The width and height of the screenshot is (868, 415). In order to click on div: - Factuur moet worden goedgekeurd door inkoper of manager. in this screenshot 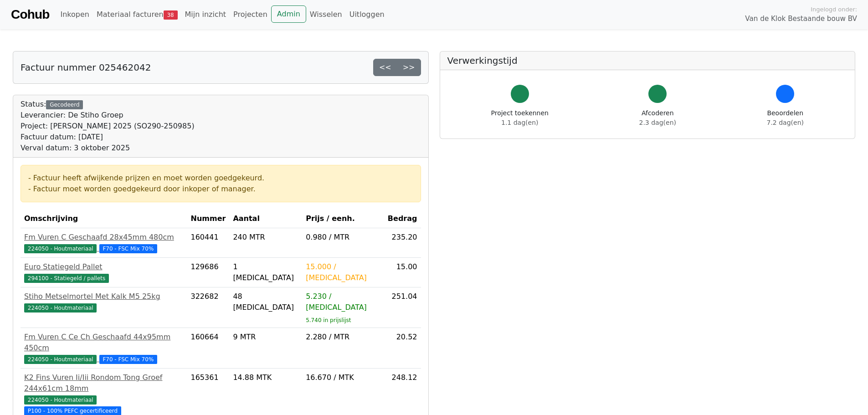, I will do `click(220, 189)`.